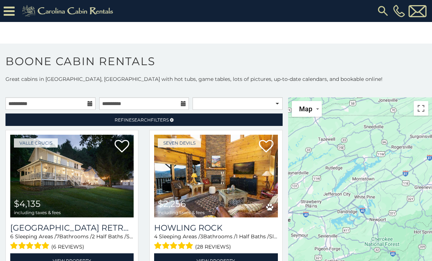 This screenshot has height=261, width=432. What do you see at coordinates (72, 176) in the screenshot?
I see `img: Valley Farmhouse Retreat` at bounding box center [72, 176].